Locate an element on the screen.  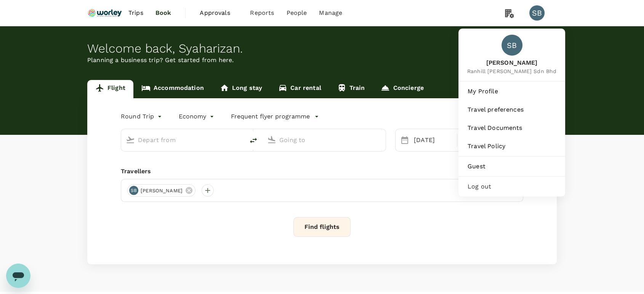
p: Planning a business trip? Get started from here. is located at coordinates (322, 61).